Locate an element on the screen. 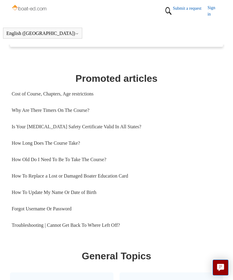 This screenshot has width=233, height=280. h1: Promoted articles is located at coordinates (116, 78).